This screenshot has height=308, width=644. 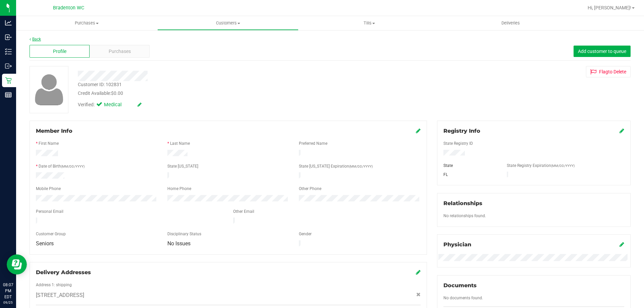 I want to click on span: $0.00, so click(x=117, y=93).